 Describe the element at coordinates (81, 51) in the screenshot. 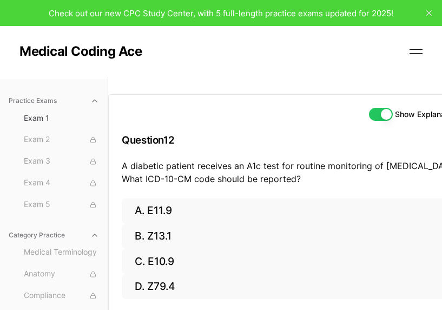

I see `a: Medical Coding Ace` at that location.